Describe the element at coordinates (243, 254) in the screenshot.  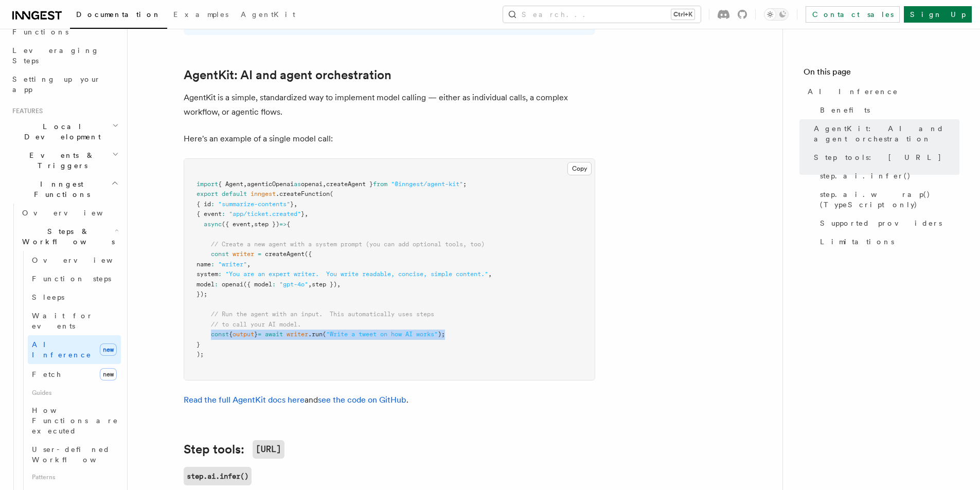
I see `span: writer` at that location.